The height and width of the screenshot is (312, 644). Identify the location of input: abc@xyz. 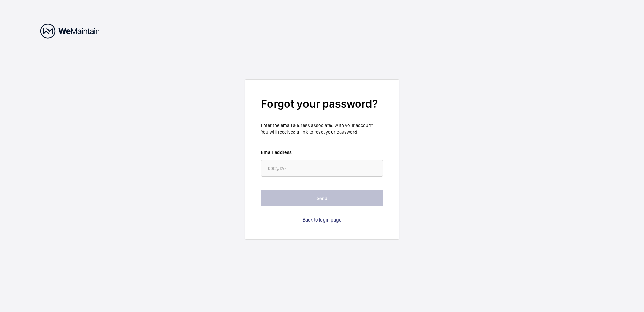
(322, 168).